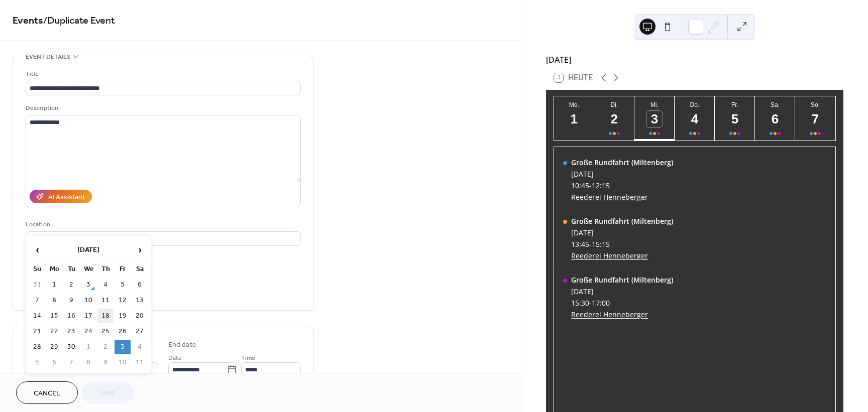 The height and width of the screenshot is (412, 868). What do you see at coordinates (162, 108) in the screenshot?
I see `div: Description` at bounding box center [162, 108].